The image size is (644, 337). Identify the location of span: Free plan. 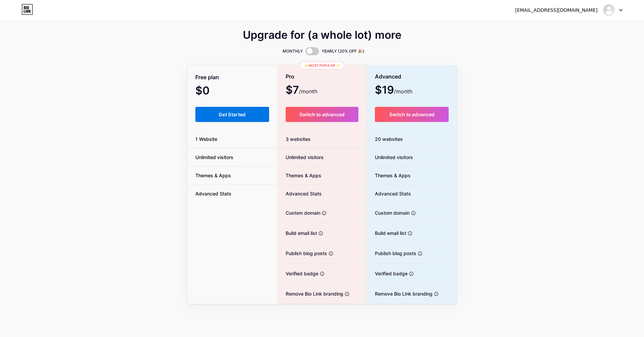
(207, 77).